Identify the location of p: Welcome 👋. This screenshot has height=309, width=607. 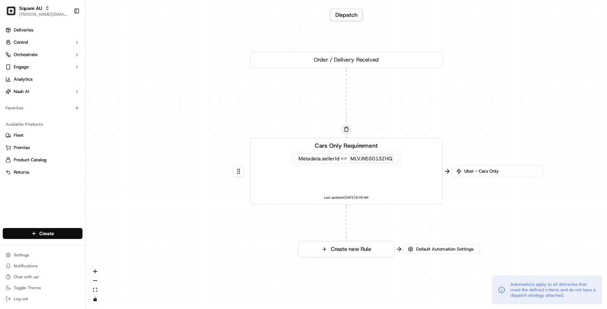
(66, 33).